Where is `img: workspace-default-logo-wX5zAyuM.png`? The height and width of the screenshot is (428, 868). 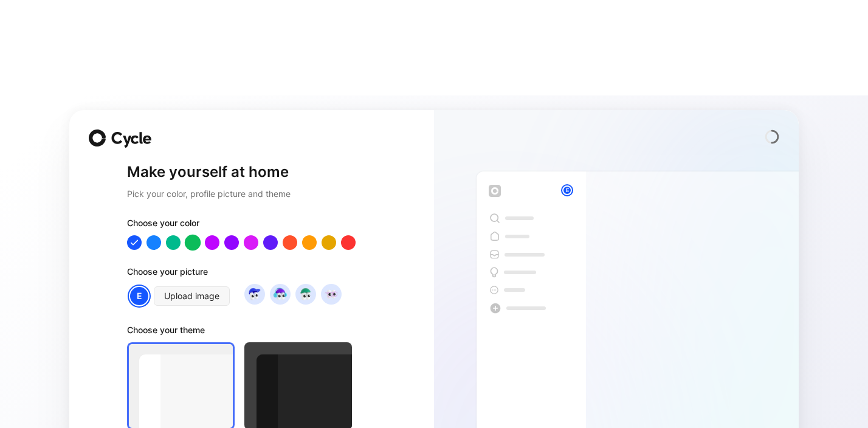 img: workspace-default-logo-wX5zAyuM.png is located at coordinates (495, 191).